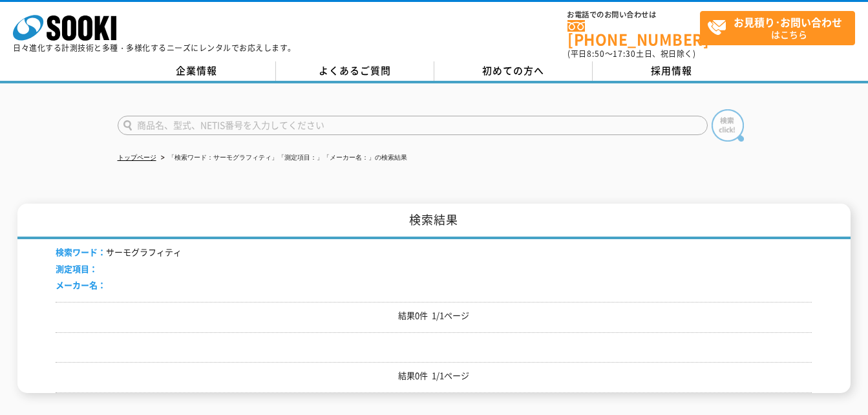 The height and width of the screenshot is (415, 868). I want to click on li: サーモグラフィティ, so click(118, 252).